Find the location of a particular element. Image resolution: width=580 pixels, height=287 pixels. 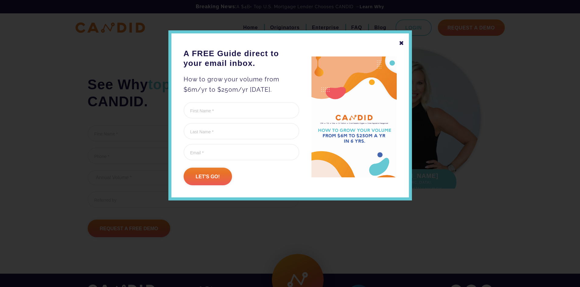

input: Let's go! is located at coordinates (207, 177).